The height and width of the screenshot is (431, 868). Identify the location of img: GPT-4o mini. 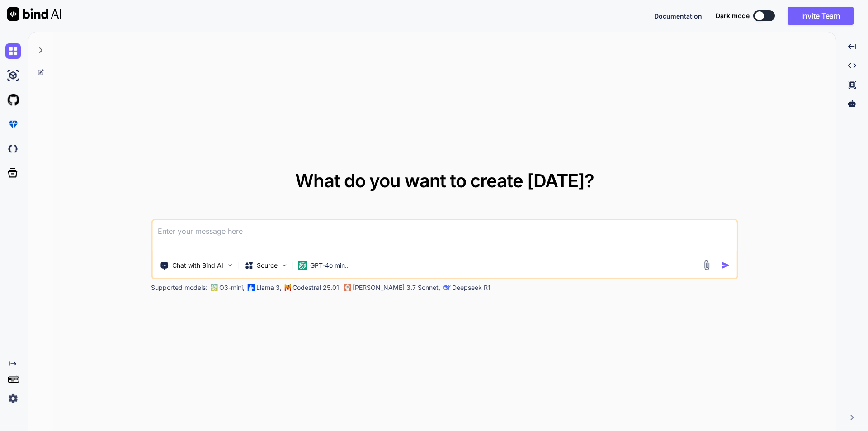
(302, 266).